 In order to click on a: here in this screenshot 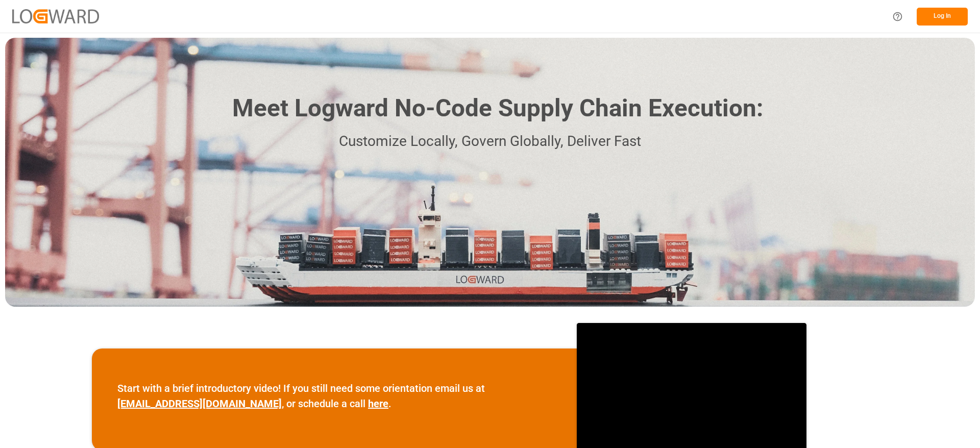, I will do `click(378, 403)`.